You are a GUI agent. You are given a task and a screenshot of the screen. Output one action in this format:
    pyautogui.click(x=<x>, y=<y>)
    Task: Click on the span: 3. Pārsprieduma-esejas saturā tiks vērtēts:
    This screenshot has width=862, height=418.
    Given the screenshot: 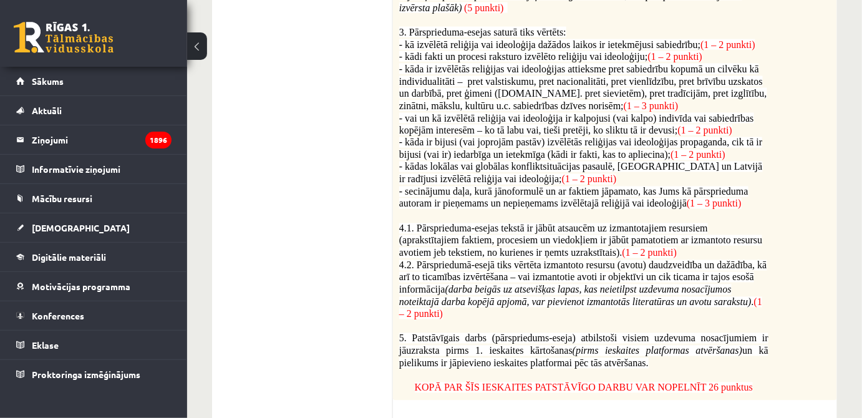 What is the action you would take?
    pyautogui.click(x=483, y=32)
    